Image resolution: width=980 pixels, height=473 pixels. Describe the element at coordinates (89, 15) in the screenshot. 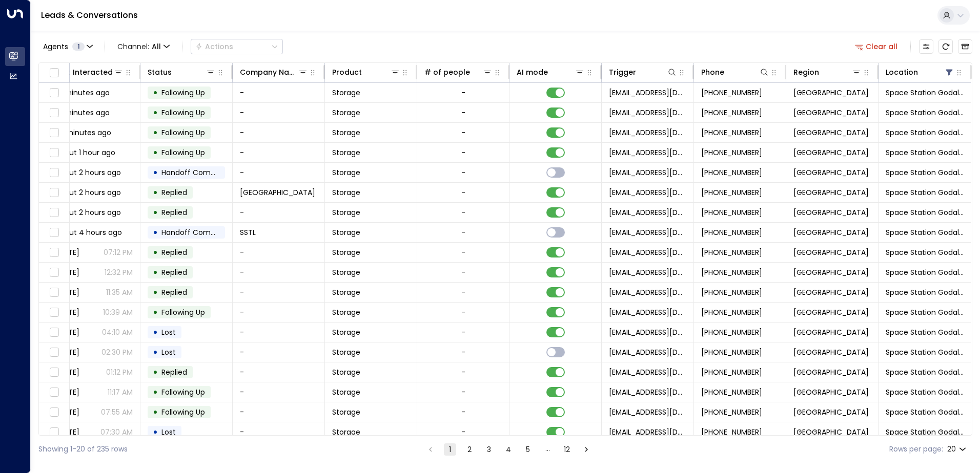

I see `a: Leads & Conversations` at that location.